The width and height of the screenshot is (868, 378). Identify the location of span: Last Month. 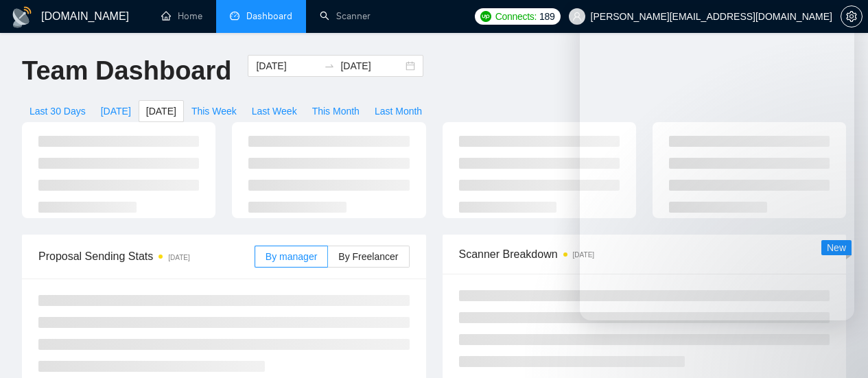
(398, 111).